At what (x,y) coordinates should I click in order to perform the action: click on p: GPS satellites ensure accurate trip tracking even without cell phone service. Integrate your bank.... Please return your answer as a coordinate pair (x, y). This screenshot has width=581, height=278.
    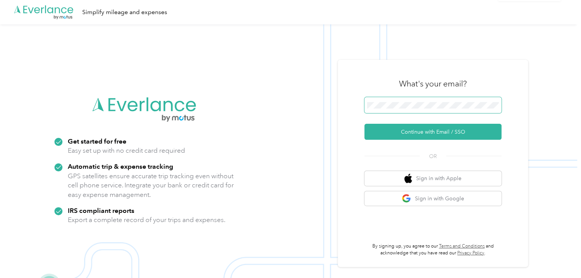
    Looking at the image, I should click on (151, 185).